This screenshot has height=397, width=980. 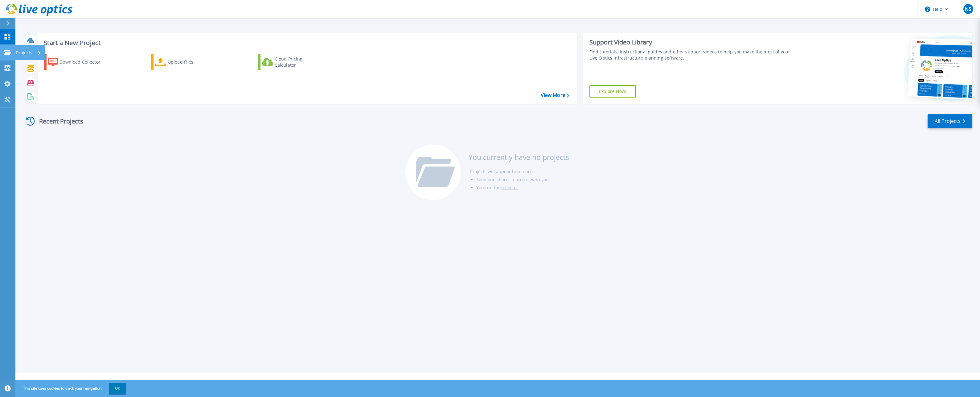 I want to click on h3: Start a New Project, so click(x=307, y=43).